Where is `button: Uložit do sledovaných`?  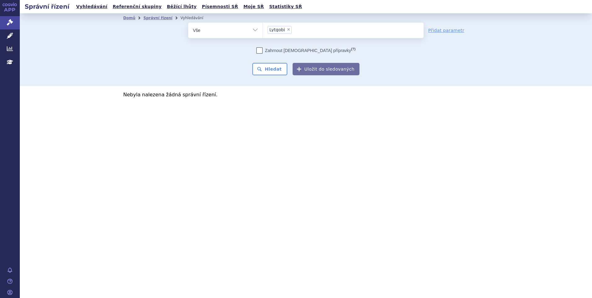 button: Uložit do sledovaných is located at coordinates (326, 69).